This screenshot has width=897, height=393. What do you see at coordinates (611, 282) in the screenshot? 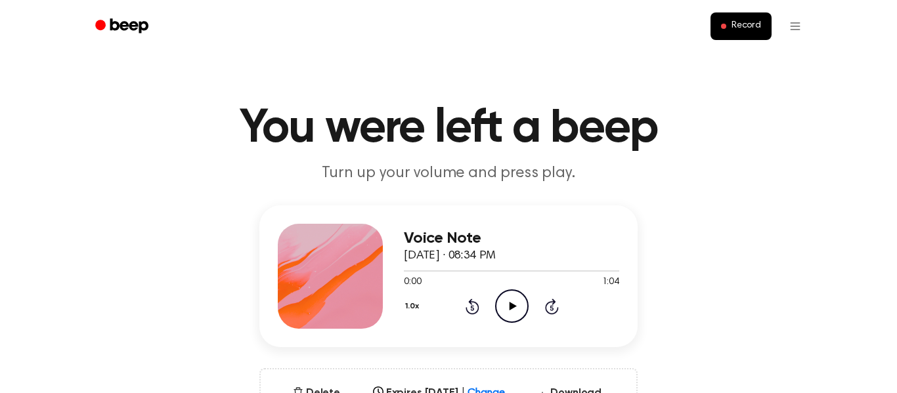
I see `span: 1:04` at bounding box center [611, 282].